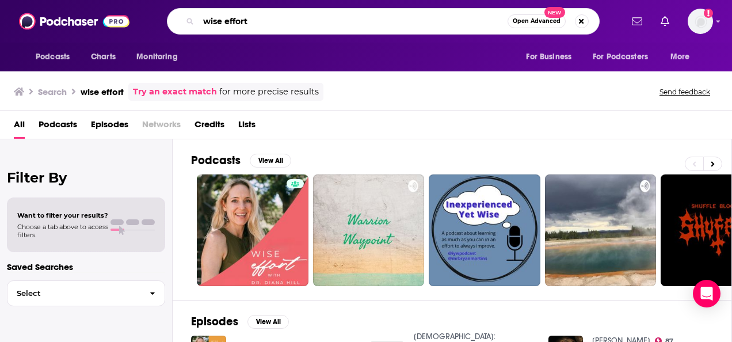  Describe the element at coordinates (86, 266) in the screenshot. I see `p: Saved Searches` at that location.